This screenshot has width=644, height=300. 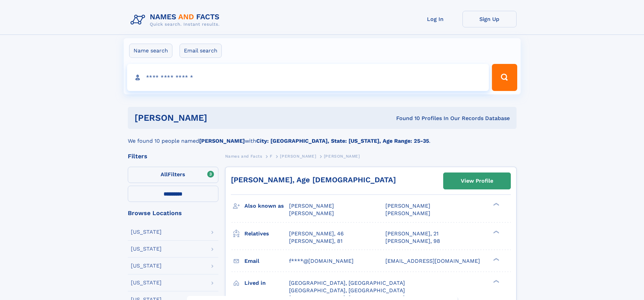 What do you see at coordinates (173, 156) in the screenshot?
I see `div: Filters` at bounding box center [173, 156].